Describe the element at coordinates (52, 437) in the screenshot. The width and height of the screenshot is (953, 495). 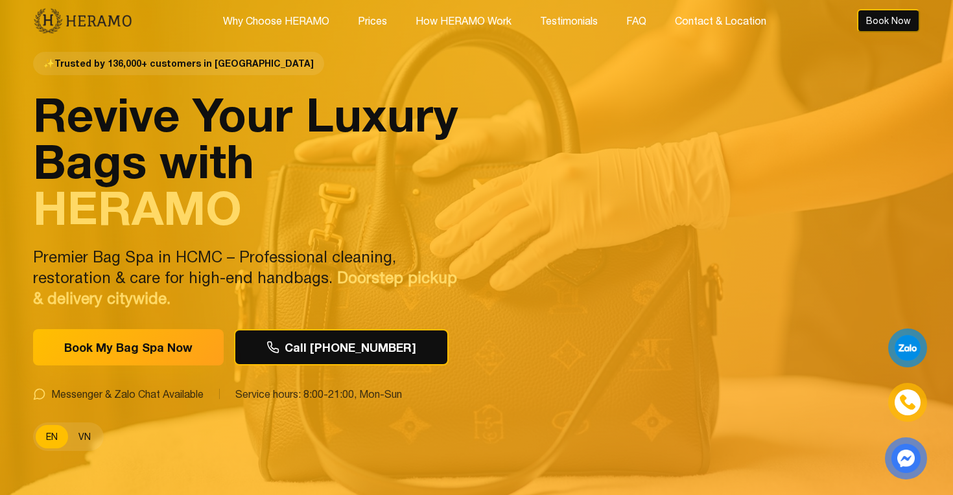
I see `button: EN` at that location.